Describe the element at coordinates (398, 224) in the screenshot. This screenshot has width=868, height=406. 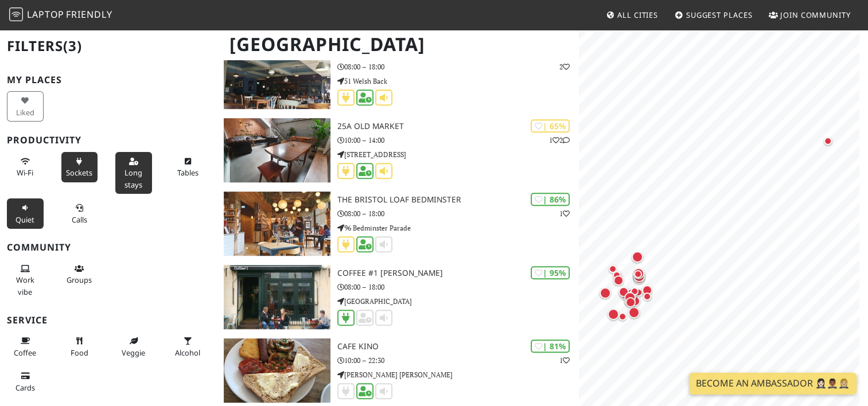
I see `a: The Bristol Loaf Bedminster | 86% 1 The Bristol Loaf Bedminster 08:00 – 18:00 96 Bedminster Parade` at that location.